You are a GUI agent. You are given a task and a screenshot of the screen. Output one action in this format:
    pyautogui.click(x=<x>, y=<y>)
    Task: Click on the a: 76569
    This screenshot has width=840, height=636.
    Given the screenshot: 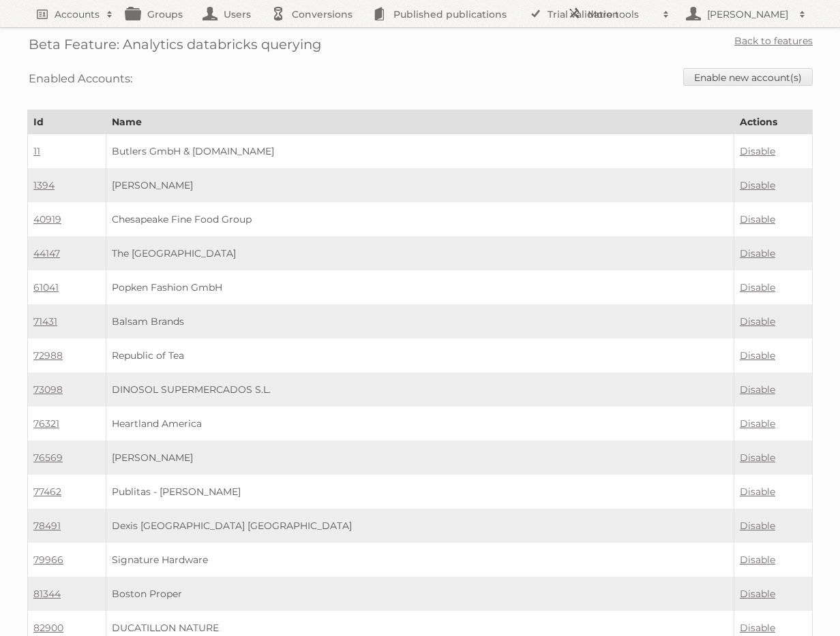 What is the action you would take?
    pyautogui.click(x=48, y=458)
    